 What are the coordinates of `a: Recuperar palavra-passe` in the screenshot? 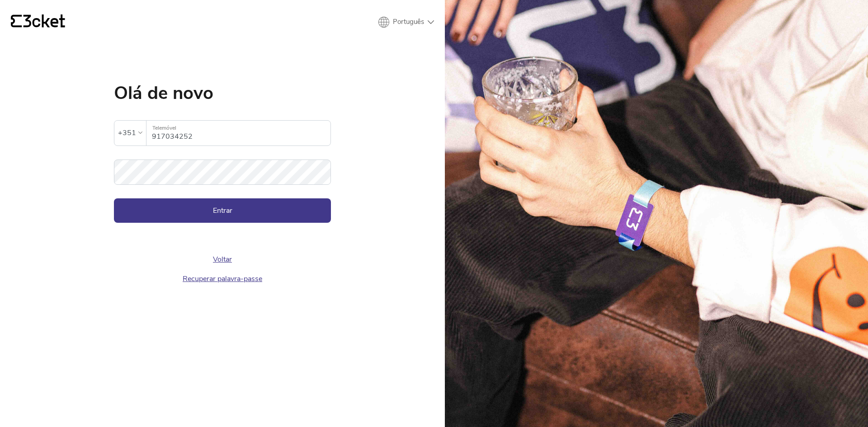 It's located at (222, 279).